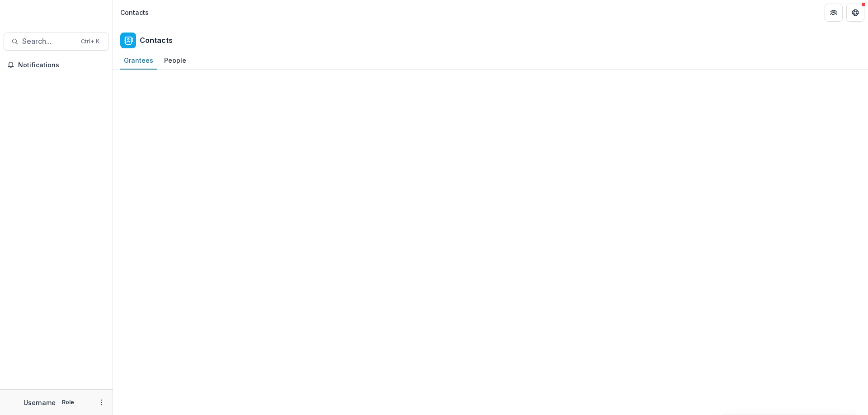 The height and width of the screenshot is (415, 868). What do you see at coordinates (134, 13) in the screenshot?
I see `div: Contacts` at bounding box center [134, 13].